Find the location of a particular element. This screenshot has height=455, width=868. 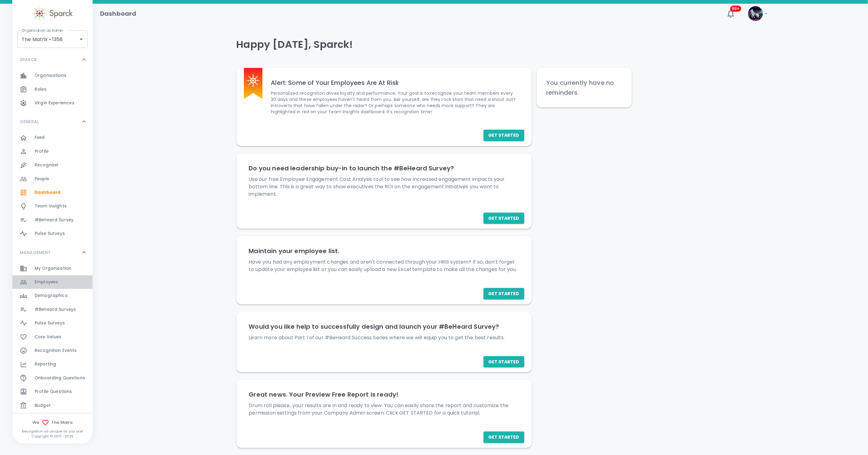

span: Pulse Surveys is located at coordinates (50, 234).